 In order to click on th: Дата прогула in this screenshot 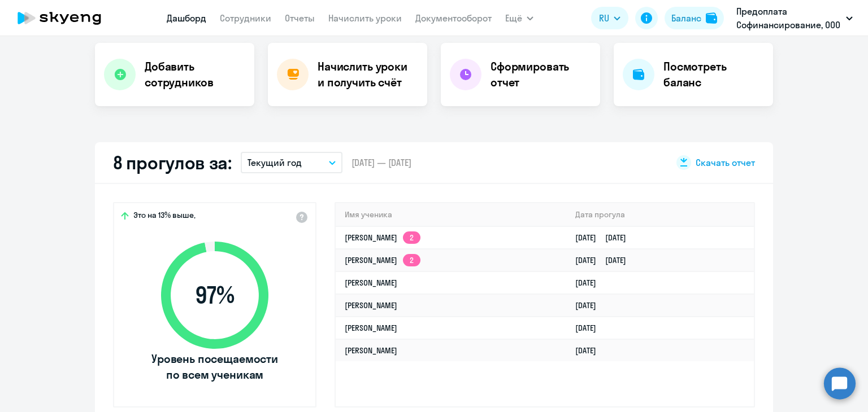, I will do `click(660, 214)`.